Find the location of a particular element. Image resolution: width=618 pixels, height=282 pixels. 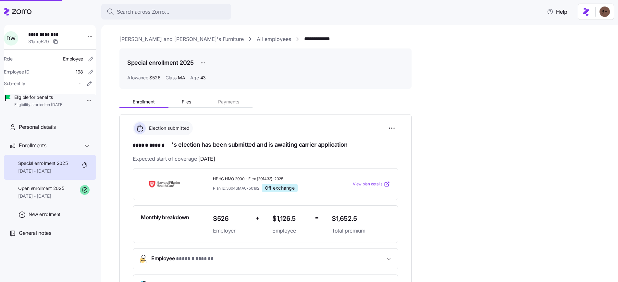

span: $1,652.5 is located at coordinates (361, 218).